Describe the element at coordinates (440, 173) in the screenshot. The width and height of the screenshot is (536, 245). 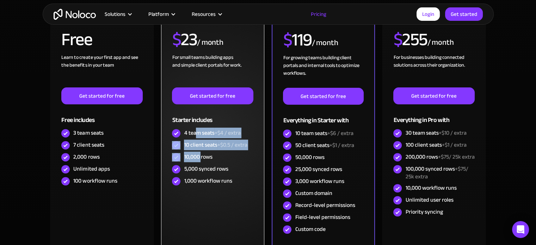
I see `div: 100,000 synced rows` at that location.